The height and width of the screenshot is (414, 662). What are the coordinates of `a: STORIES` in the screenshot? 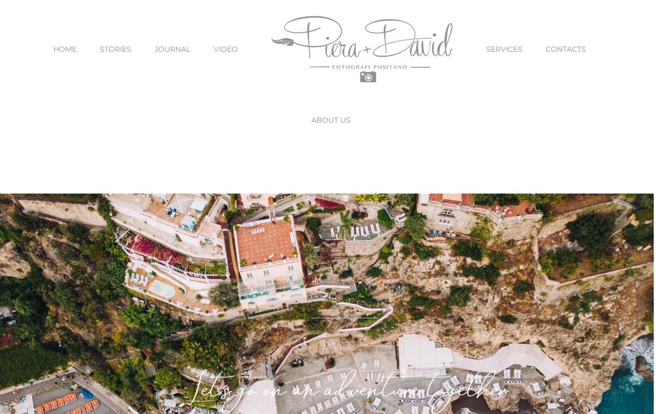 It's located at (115, 49).